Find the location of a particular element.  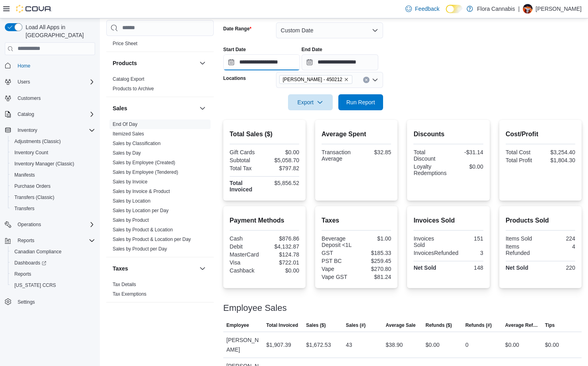

button: Inventory is located at coordinates (50, 130).